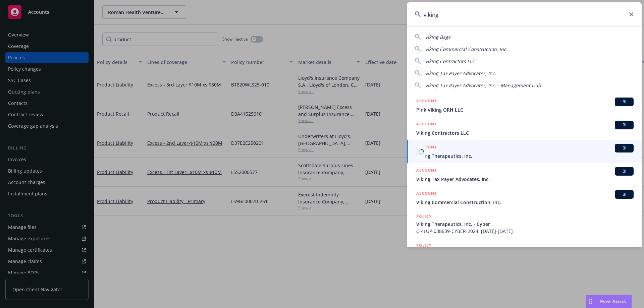  I want to click on span: Viking Bags, so click(438, 37).